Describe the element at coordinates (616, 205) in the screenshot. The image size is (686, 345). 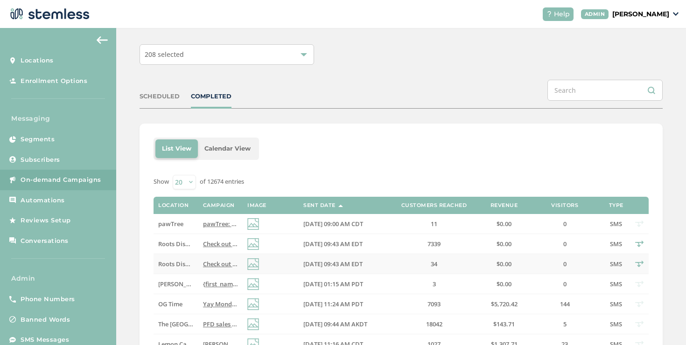
I see `label: Type` at that location.